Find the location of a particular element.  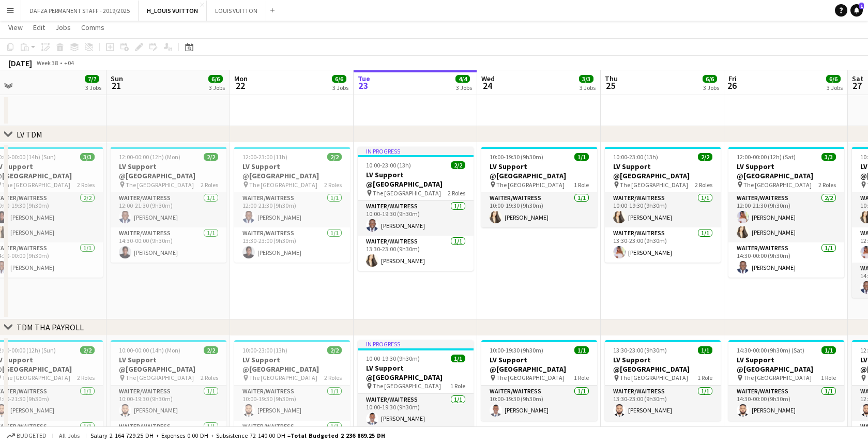

span: Edit is located at coordinates (39, 28).